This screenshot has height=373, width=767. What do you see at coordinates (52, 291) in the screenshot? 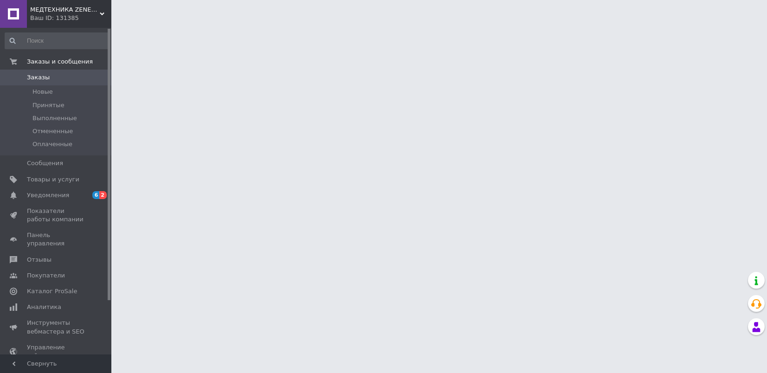
I see `span: Каталог ProSale` at bounding box center [52, 291].